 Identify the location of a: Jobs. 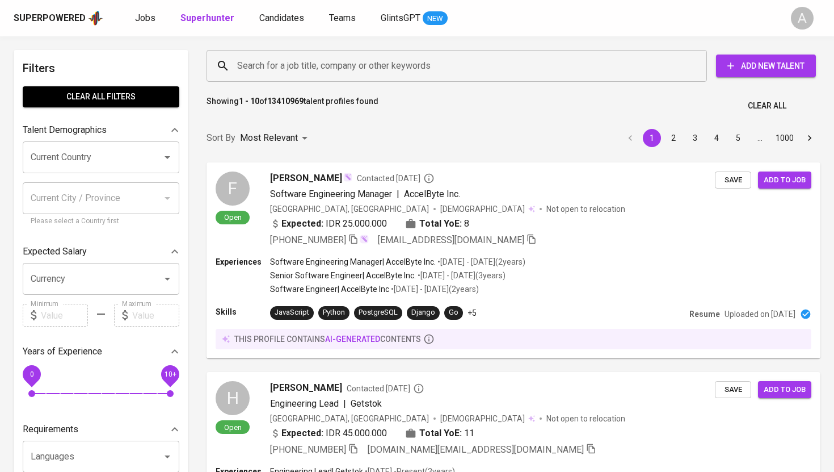
(146, 18).